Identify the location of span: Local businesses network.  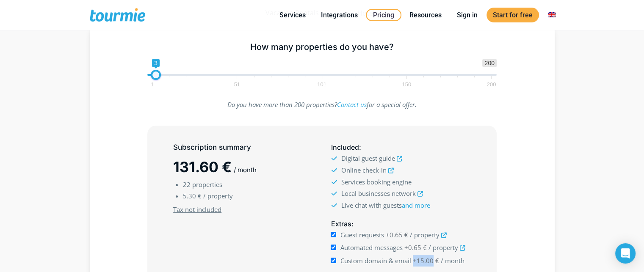
(378, 193).